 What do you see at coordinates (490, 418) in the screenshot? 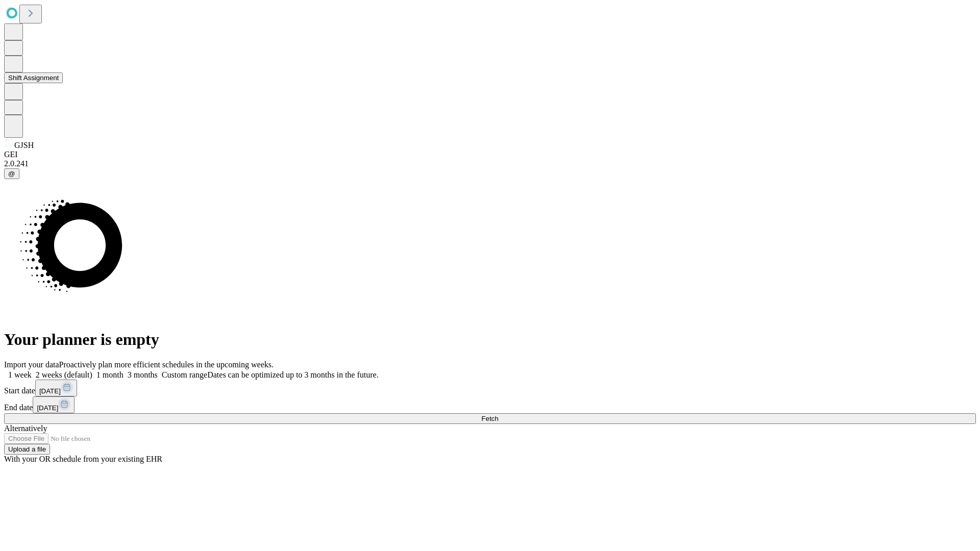
I see `button: Fetch` at bounding box center [490, 418].